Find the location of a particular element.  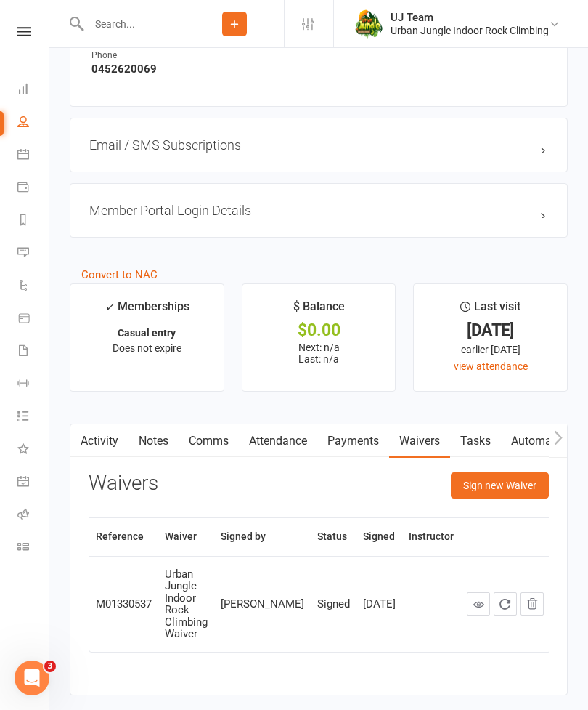

div: UJ Team is located at coordinates (470, 17).